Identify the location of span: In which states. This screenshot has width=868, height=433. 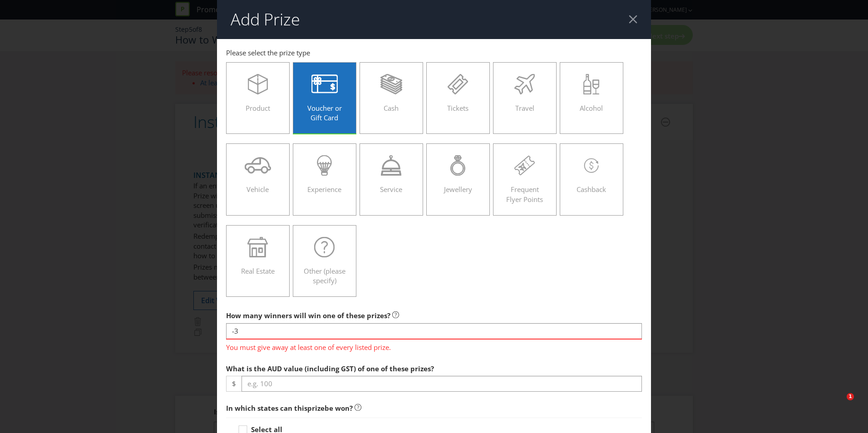
(252, 408).